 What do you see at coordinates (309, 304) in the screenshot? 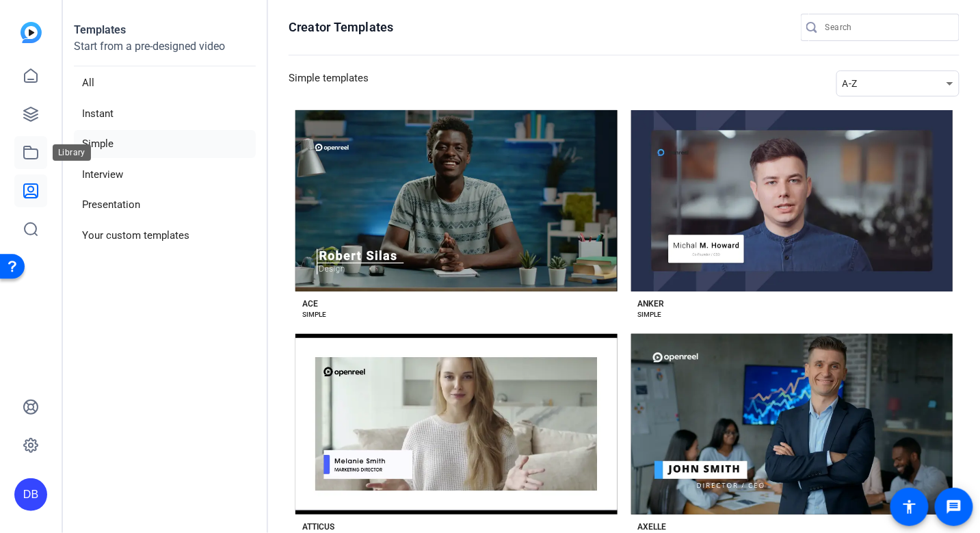
I see `div: ACE` at bounding box center [309, 304].